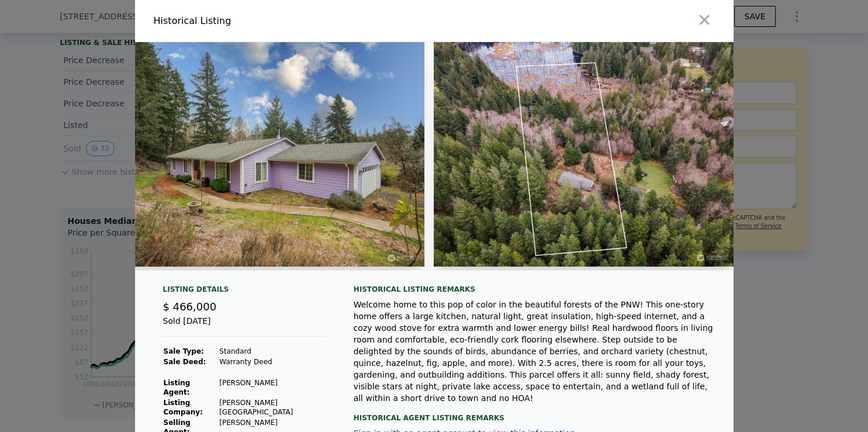 This screenshot has width=868, height=432. Describe the element at coordinates (534, 414) in the screenshot. I see `div: Historical Agent Listing Remarks` at that location.